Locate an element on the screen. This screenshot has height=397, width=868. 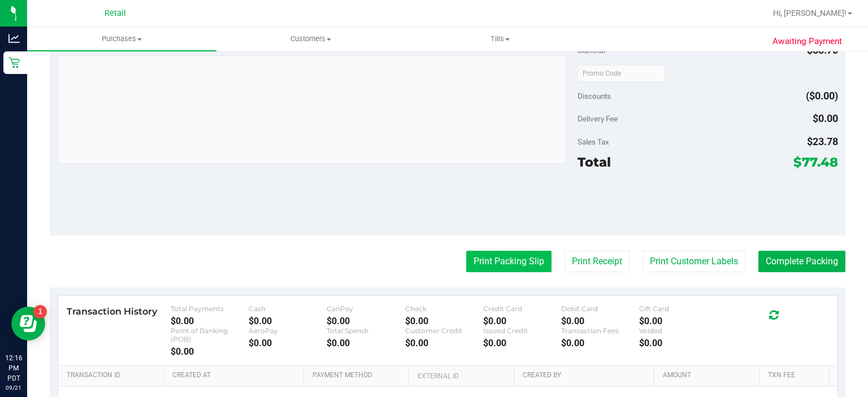
a: Created At is located at coordinates (236, 376).